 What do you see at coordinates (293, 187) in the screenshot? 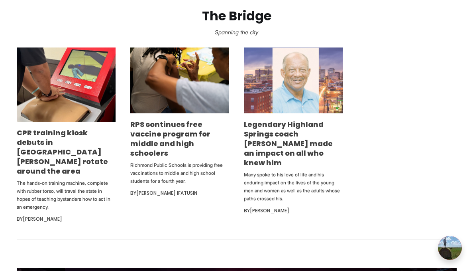
I see `p: Many spoke to his love of life and his enduring impact on the lives of the young men and women as...` at bounding box center [293, 187].